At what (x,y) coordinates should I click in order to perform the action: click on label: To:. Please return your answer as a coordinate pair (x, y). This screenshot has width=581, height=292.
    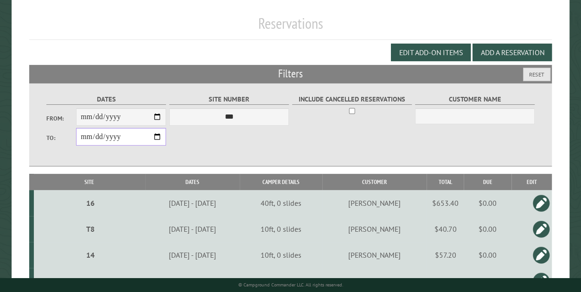
    Looking at the image, I should click on (61, 138).